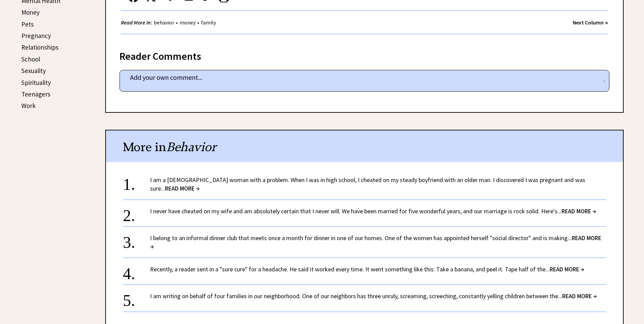 The width and height of the screenshot is (644, 324). What do you see at coordinates (208, 22) in the screenshot?
I see `a: family` at bounding box center [208, 22].